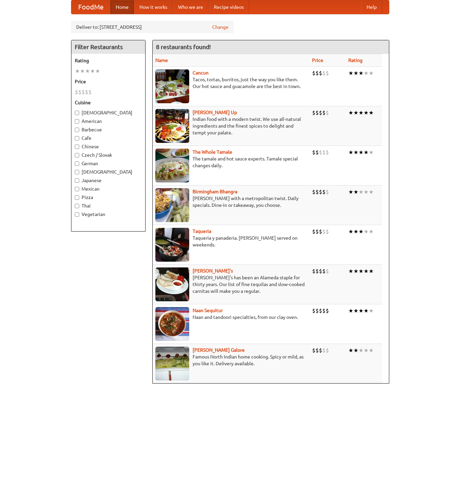 This screenshot has width=460, height=479. What do you see at coordinates (220, 27) in the screenshot?
I see `a: Change` at bounding box center [220, 27].